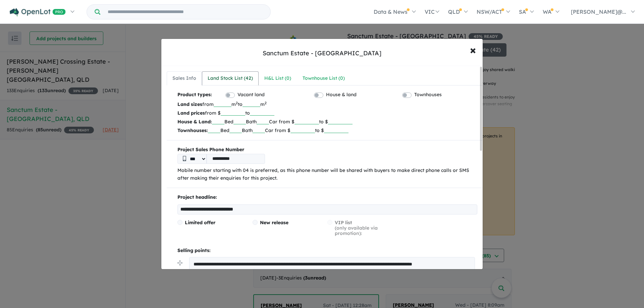 The image size is (644, 308). Describe the element at coordinates (278, 78) in the screenshot. I see `div: H&L List ( 0 )` at that location.